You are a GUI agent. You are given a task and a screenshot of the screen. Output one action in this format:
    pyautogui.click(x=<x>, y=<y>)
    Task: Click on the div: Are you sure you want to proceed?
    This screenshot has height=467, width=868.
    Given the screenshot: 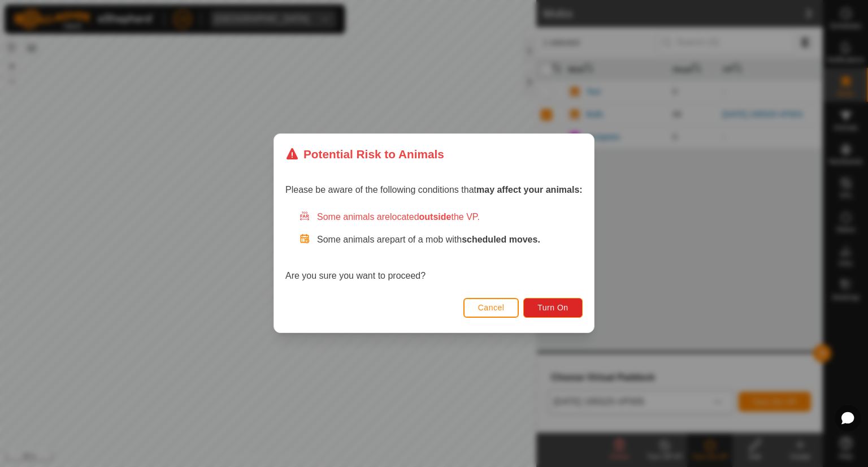 What is the action you would take?
    pyautogui.click(x=434, y=247)
    